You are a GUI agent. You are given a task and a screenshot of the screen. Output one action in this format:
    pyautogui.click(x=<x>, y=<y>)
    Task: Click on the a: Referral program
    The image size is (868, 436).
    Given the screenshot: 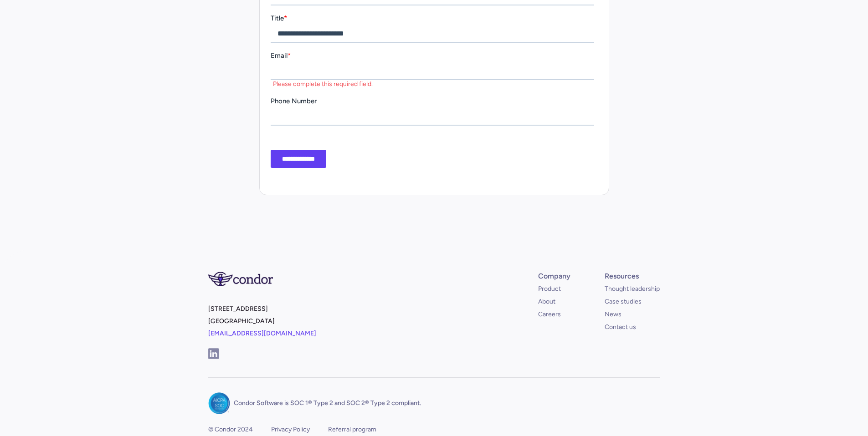 What is the action you would take?
    pyautogui.click(x=352, y=430)
    